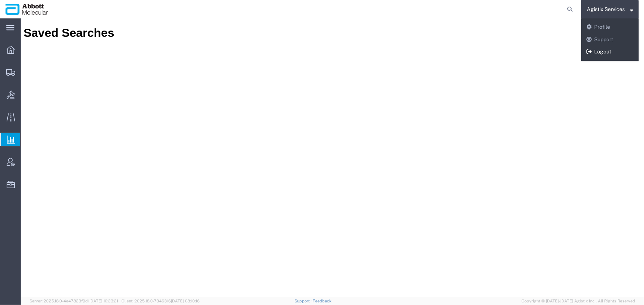  What do you see at coordinates (27, 9) in the screenshot?
I see `img: logo` at bounding box center [27, 9].